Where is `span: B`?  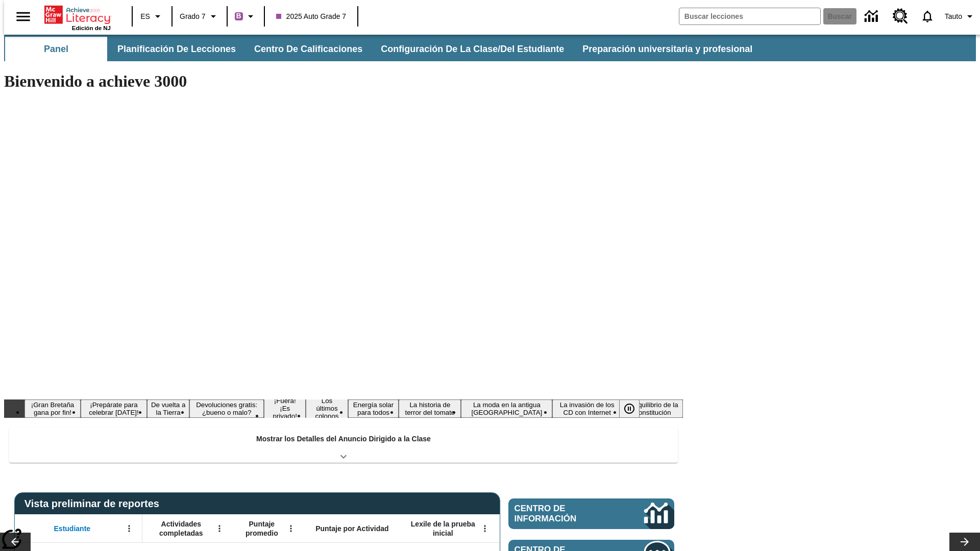 span: B is located at coordinates (239, 16).